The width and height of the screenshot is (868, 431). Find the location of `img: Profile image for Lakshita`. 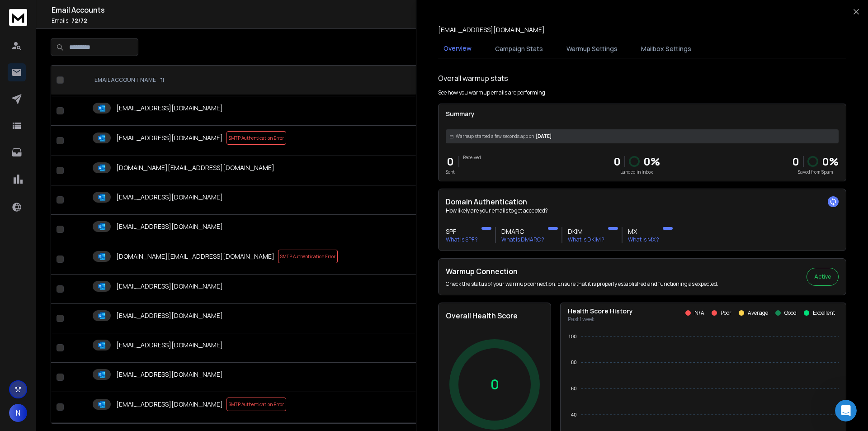

img: Profile image for Lakshita is located at coordinates (123, 24).